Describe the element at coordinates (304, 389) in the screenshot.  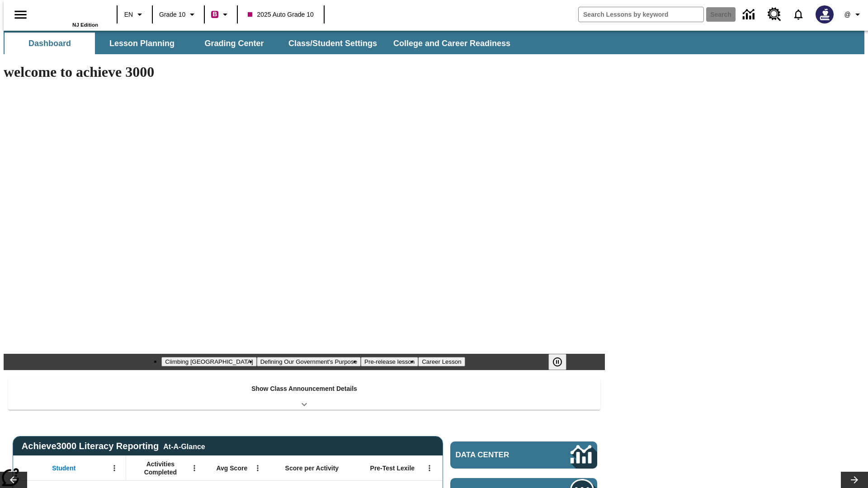
I see `p: Show Class Announcement Details` at that location.